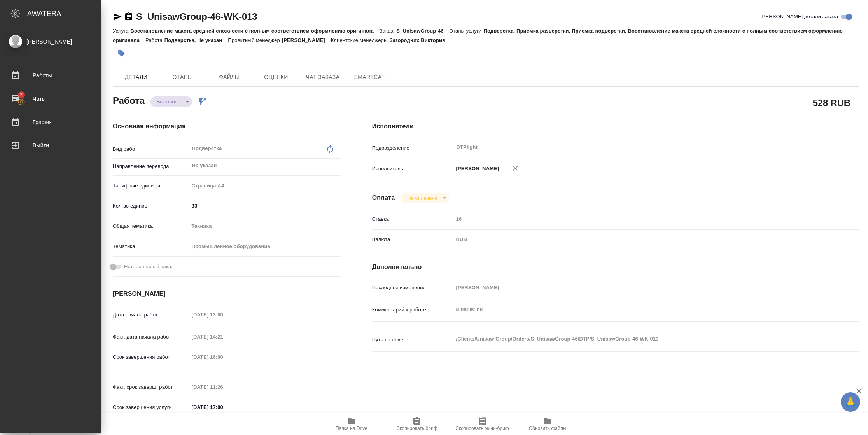  Describe the element at coordinates (151, 226) in the screenshot. I see `p: Общая тематика` at that location.